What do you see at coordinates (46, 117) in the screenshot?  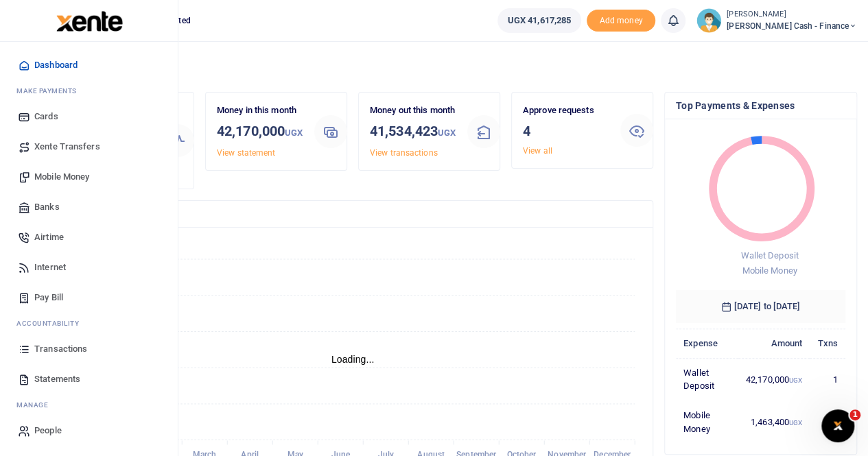 I see `span: Cards` at bounding box center [46, 117].